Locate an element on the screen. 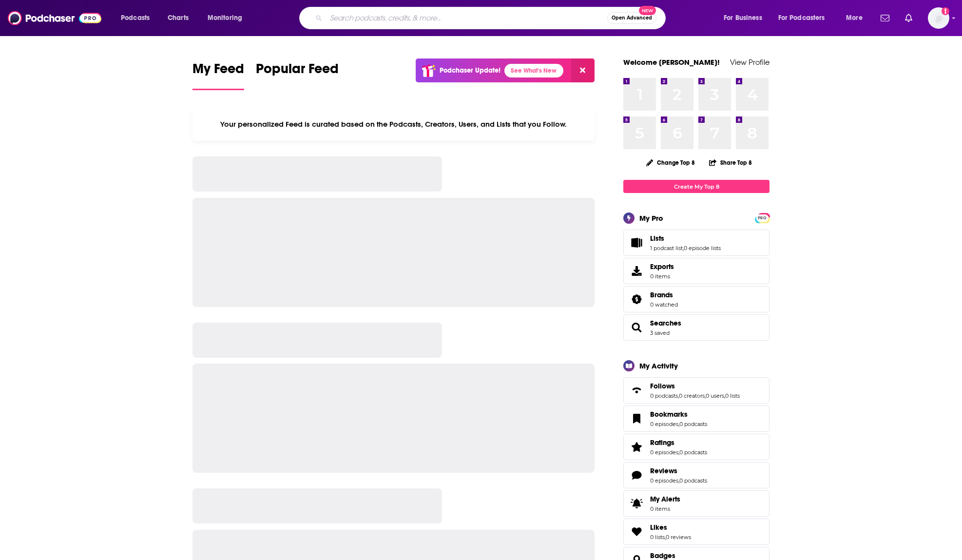 This screenshot has width=962, height=560. a: 1 podcast list is located at coordinates (666, 248).